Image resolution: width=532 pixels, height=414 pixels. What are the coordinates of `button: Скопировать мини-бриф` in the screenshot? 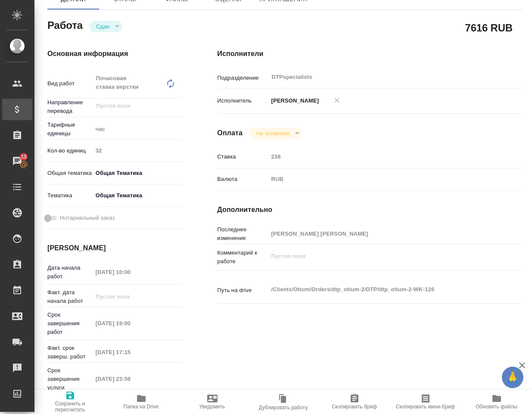 It's located at (425, 402).